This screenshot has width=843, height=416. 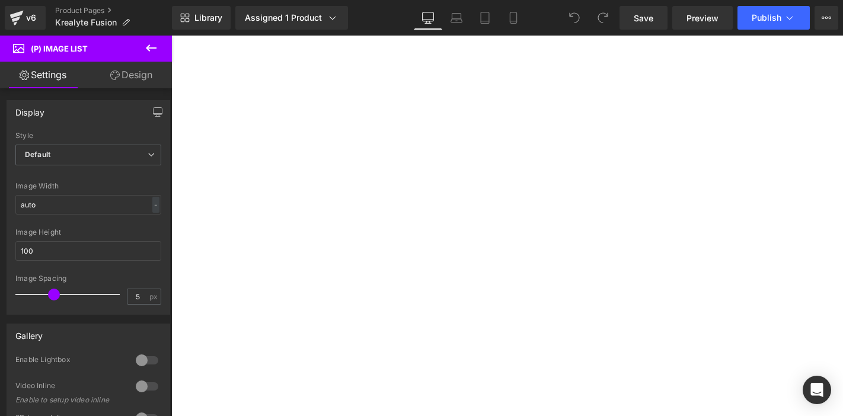 I want to click on span: (P) Image List, so click(x=59, y=49).